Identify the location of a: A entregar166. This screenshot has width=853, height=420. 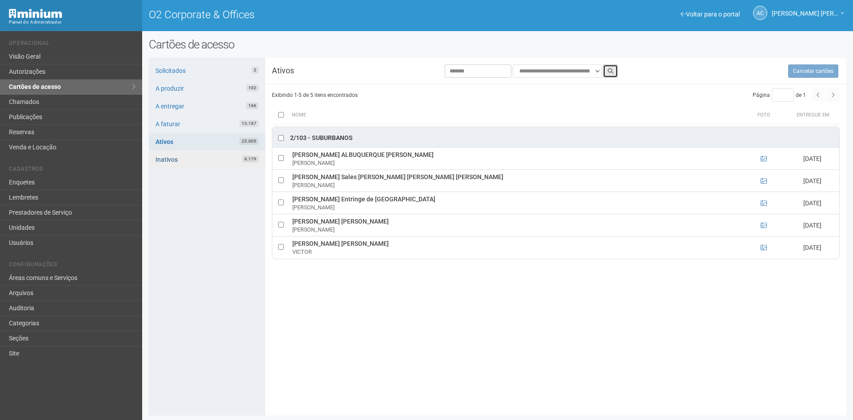
(207, 106).